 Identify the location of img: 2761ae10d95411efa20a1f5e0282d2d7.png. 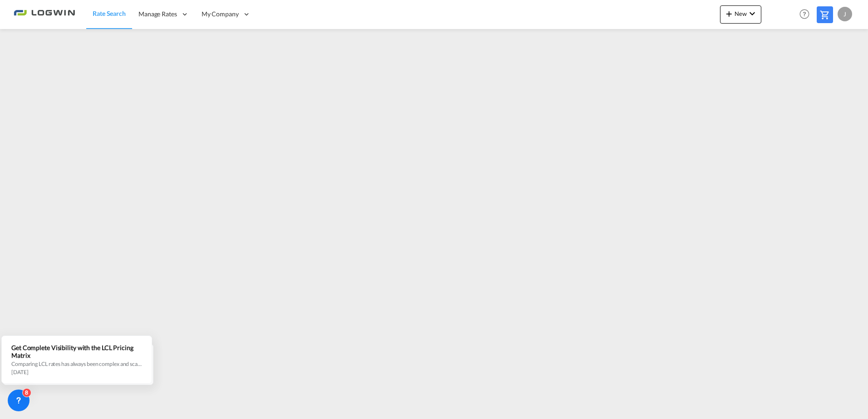
(44, 14).